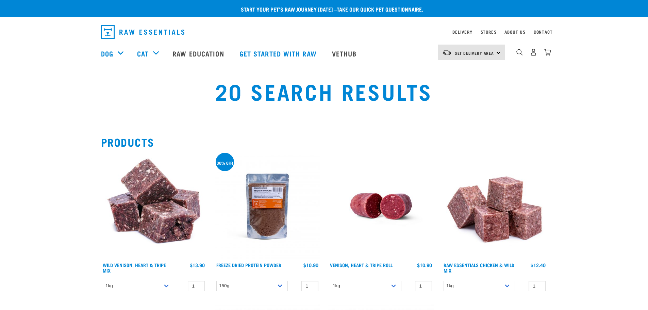  I want to click on a: Contact, so click(544, 32).